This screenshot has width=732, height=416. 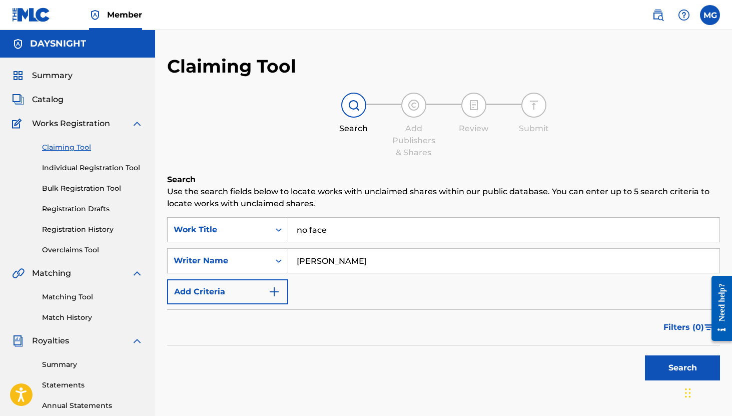 I want to click on div: User Menu, so click(x=710, y=15).